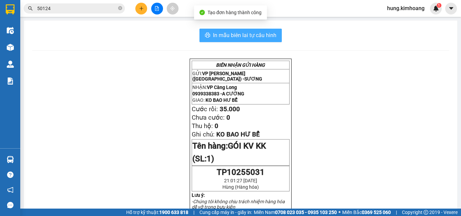 This screenshot has width=461, height=216. Describe the element at coordinates (240, 172) in the screenshot. I see `span: TP10255031` at that location.